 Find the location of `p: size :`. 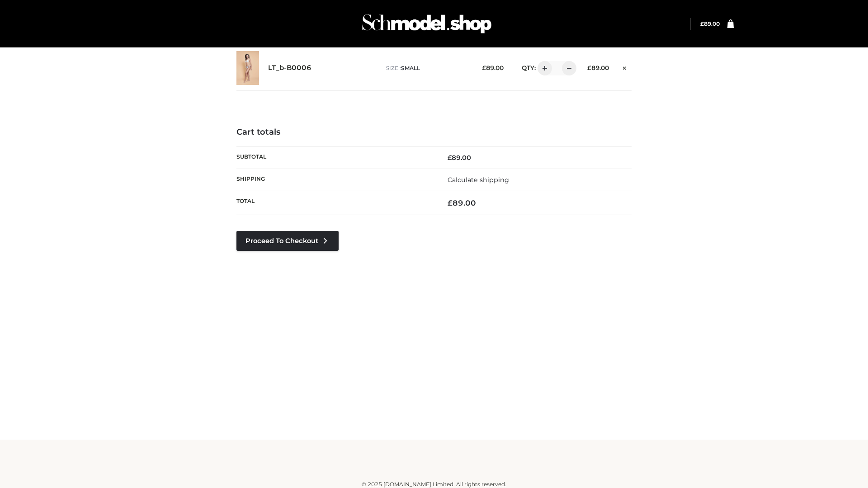

p: size : is located at coordinates (426, 68).